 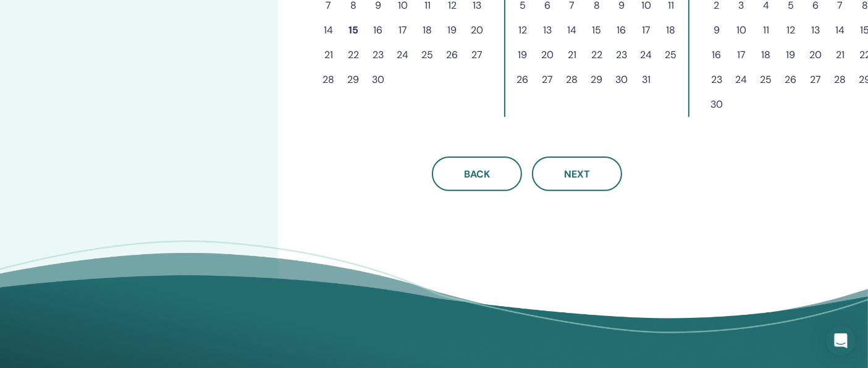 I want to click on button: 10, so click(x=742, y=31).